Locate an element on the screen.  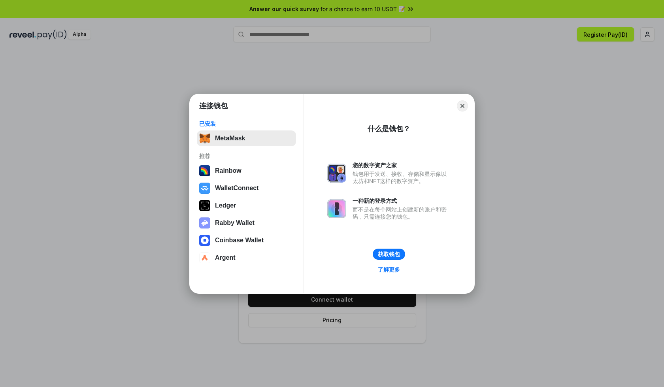
button: 获取钱包 is located at coordinates (389, 254).